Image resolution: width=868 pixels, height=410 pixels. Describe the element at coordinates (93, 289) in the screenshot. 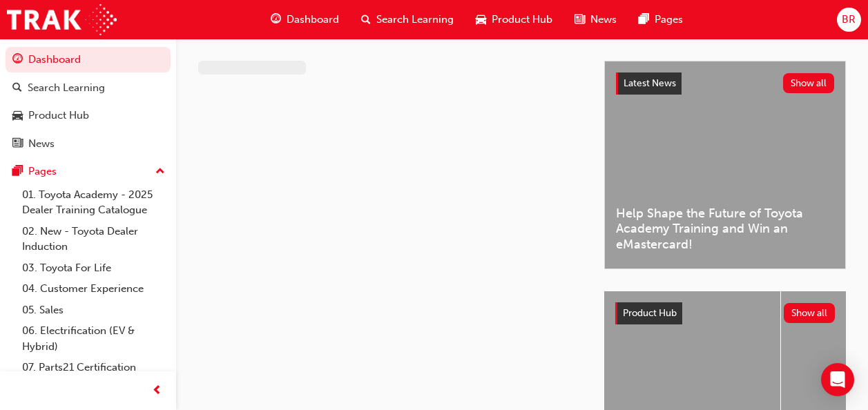

I see `a: 04. Customer Experience` at that location.